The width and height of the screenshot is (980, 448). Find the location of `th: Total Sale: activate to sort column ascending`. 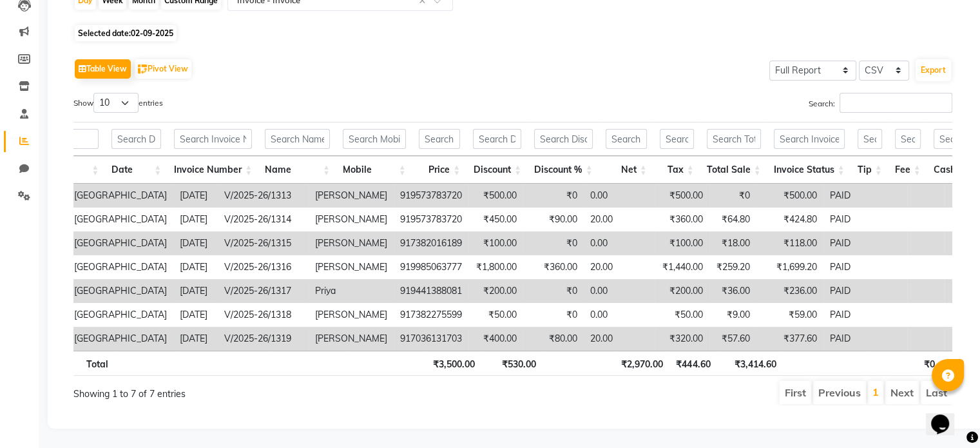

th: Total Sale: activate to sort column ascending is located at coordinates (734, 170).